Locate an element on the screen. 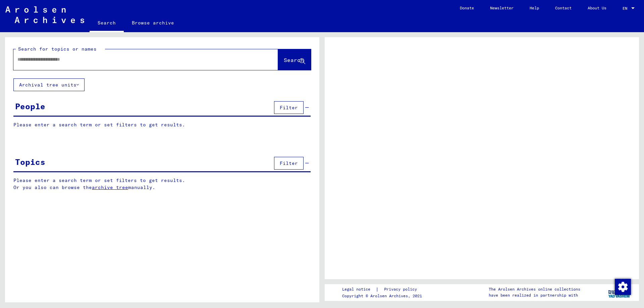  img: Change consent is located at coordinates (623, 287).